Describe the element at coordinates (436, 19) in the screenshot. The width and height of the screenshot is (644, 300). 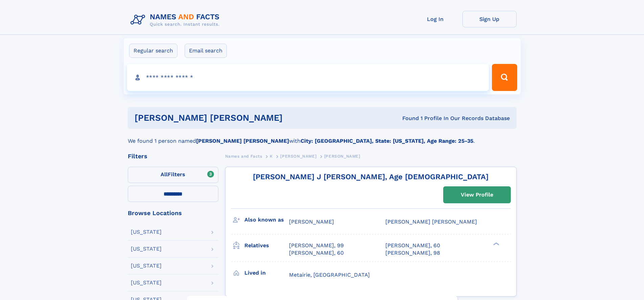
I see `a: Log In` at that location.